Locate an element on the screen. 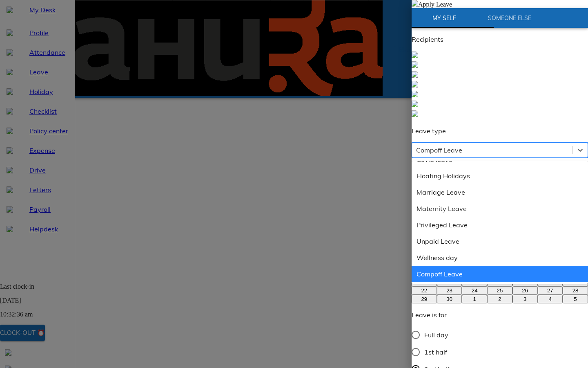 This screenshot has height=368, width=588. div: Marriage Leave is located at coordinates (500, 192).